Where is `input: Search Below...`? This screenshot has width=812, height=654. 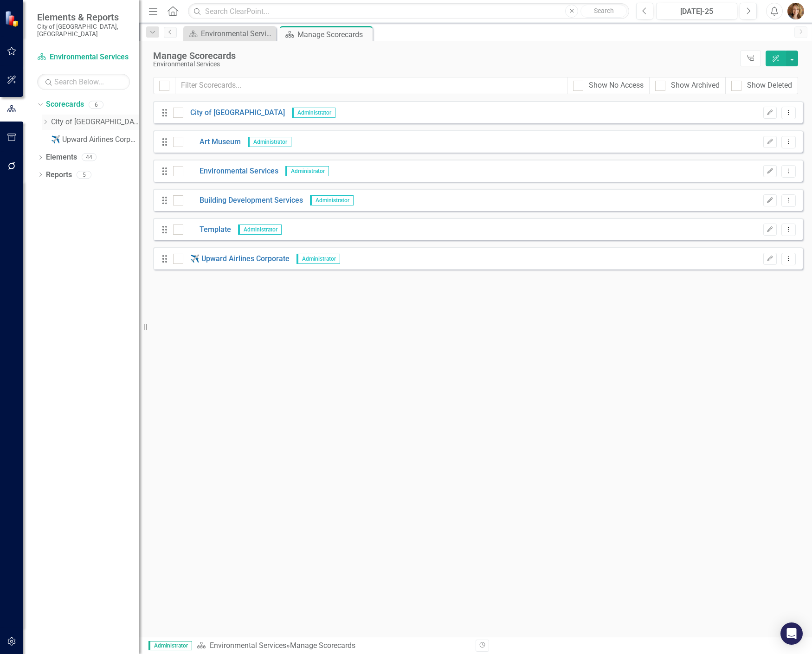
input: Search Below... is located at coordinates (83, 81).